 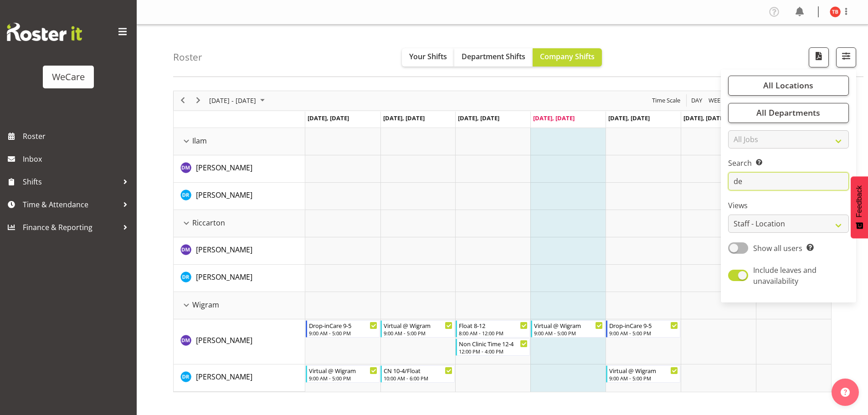 I want to click on div: Deepti Mahajan"s event - Float 8-12 Begin From Wednesday, September 10, 2025 at 8:00:00 AM GMT+12..., so click(x=493, y=329).